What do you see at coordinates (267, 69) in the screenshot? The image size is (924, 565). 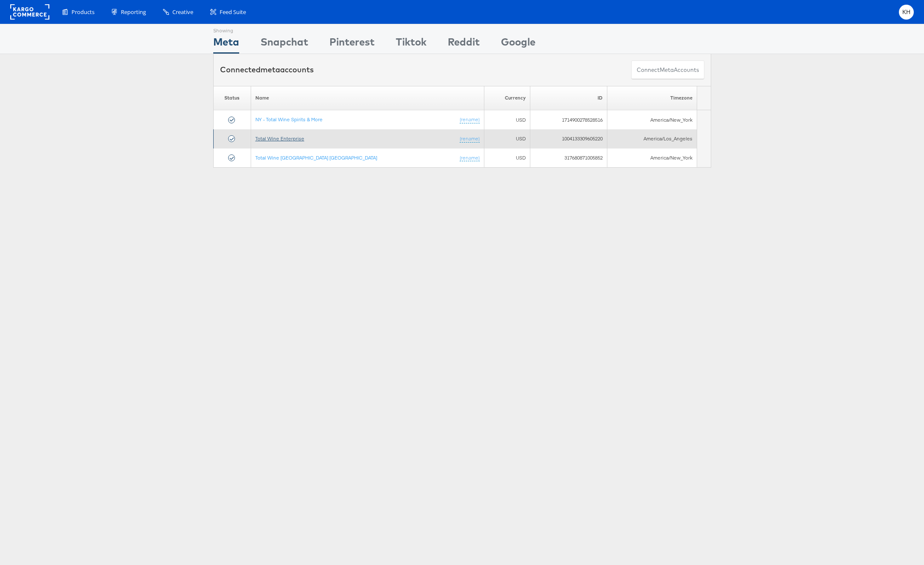 I see `div: Connected accounts` at bounding box center [267, 69].